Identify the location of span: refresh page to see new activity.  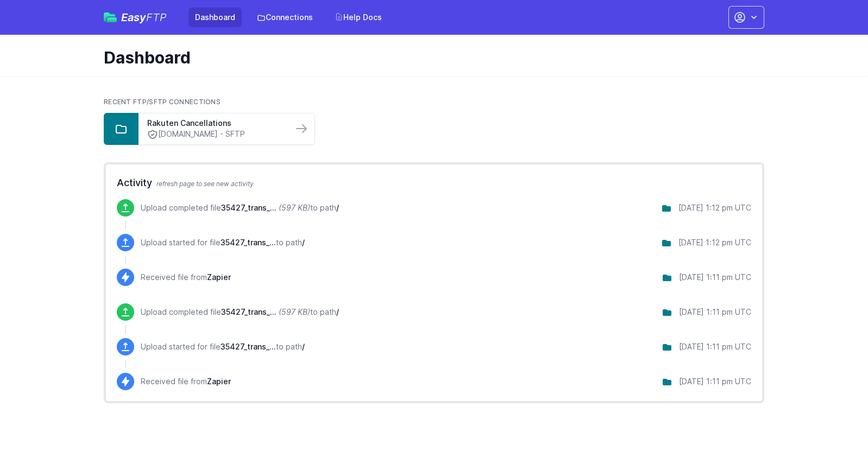
(205, 183).